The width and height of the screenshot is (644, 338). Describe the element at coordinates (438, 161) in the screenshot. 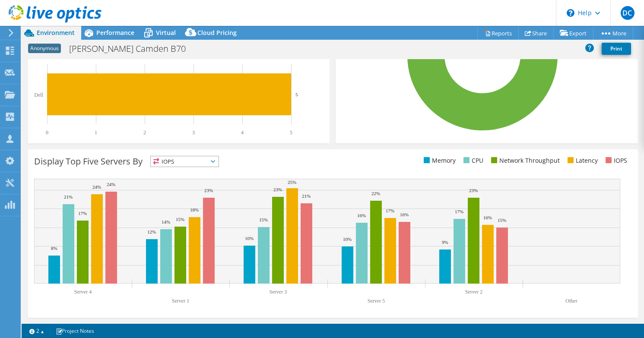

I see `li: Memory` at that location.